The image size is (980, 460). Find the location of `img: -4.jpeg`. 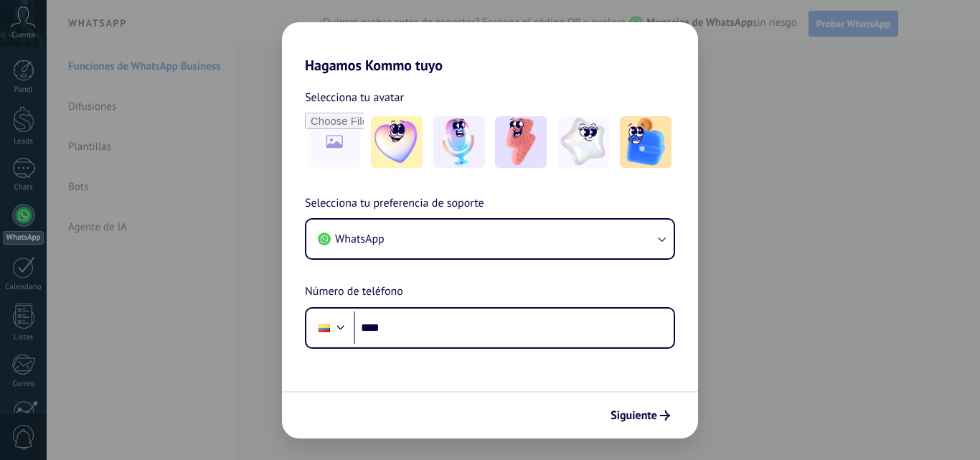

img: -4.jpeg is located at coordinates (583, 142).